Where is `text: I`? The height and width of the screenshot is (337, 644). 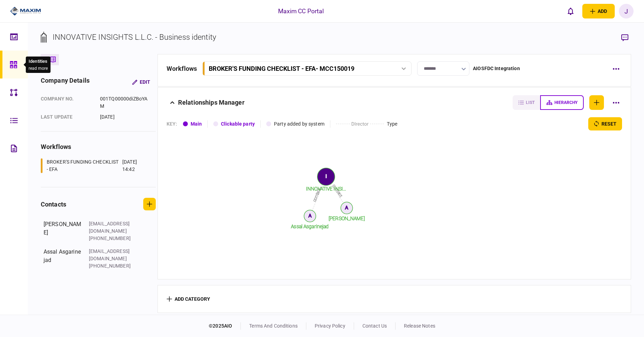
text: I is located at coordinates (326, 176).